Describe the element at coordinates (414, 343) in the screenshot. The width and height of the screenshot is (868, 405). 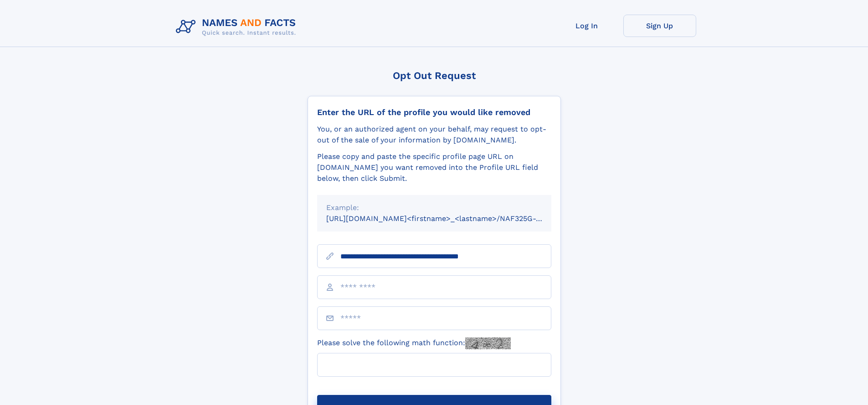
I see `label: Please solve the following math function:` at that location.